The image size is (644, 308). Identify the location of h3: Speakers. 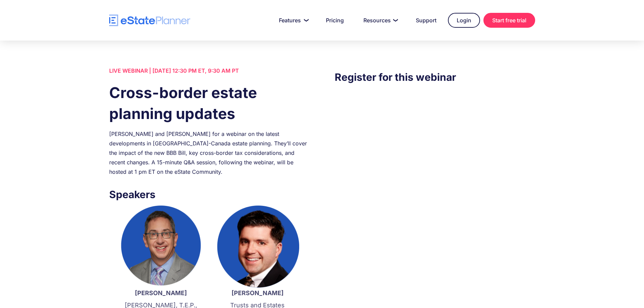
(209, 194).